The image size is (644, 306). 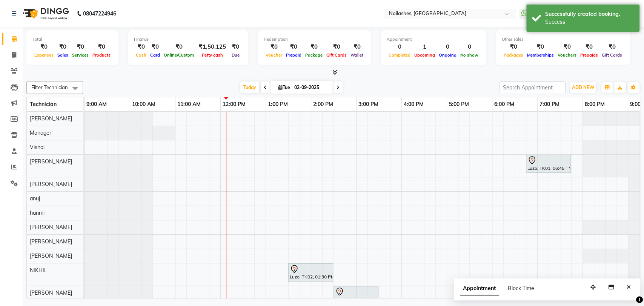 I want to click on span: Today, so click(x=250, y=87).